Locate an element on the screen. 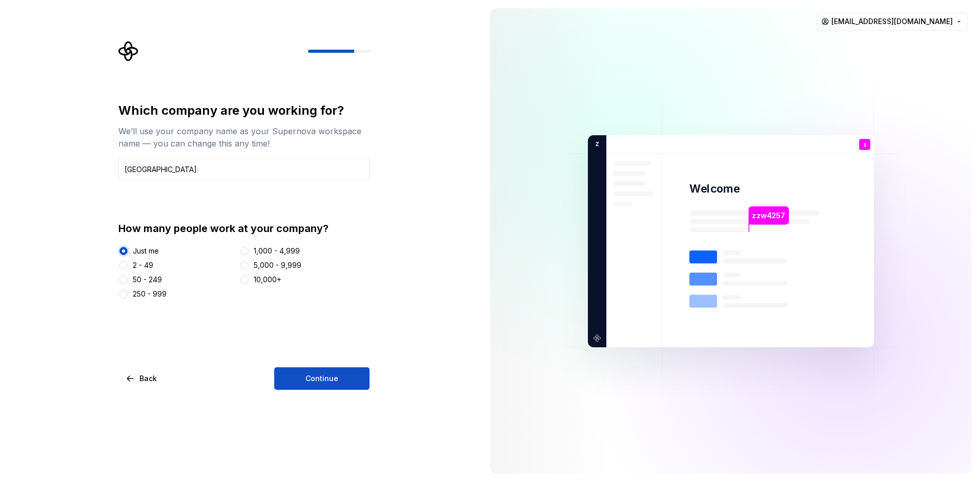  div: How many people work at your company? is located at coordinates (244, 228).